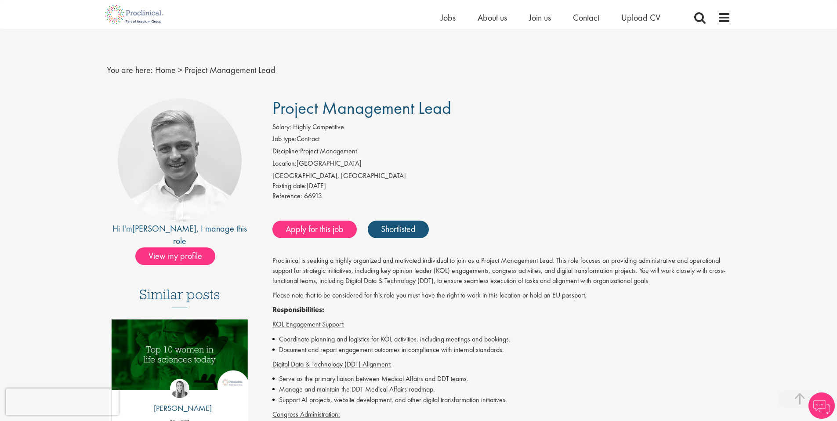 This screenshot has width=837, height=421. What do you see at coordinates (298, 309) in the screenshot?
I see `strong: Responsibilities:` at bounding box center [298, 309].